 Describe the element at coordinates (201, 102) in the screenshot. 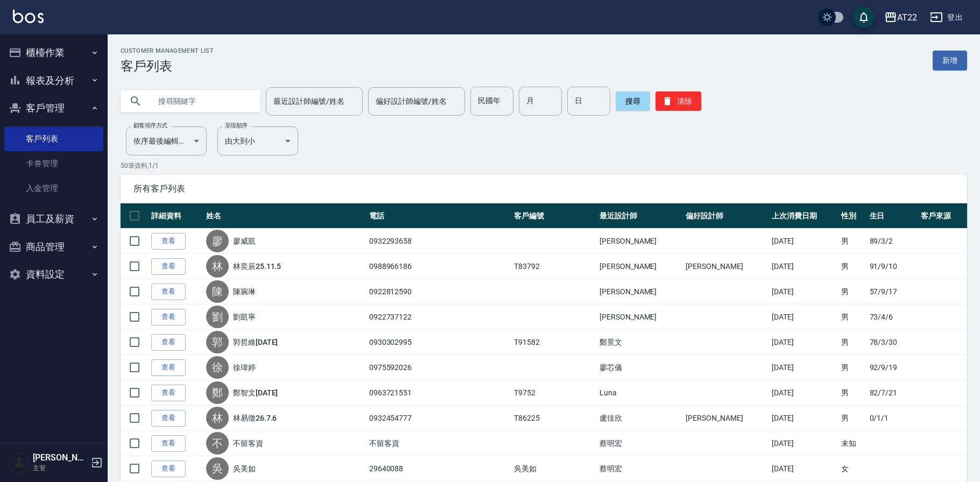

I see `input: 搜尋關鍵字` at that location.